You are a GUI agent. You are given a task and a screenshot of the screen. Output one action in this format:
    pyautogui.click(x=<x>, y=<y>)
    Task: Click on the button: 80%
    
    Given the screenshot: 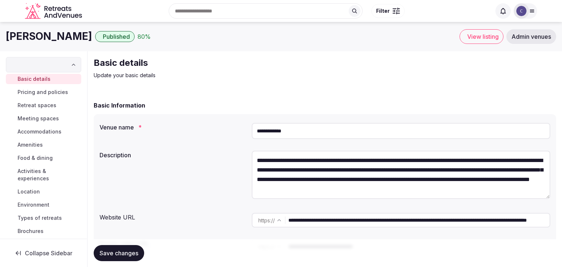 What is the action you would take?
    pyautogui.click(x=144, y=37)
    